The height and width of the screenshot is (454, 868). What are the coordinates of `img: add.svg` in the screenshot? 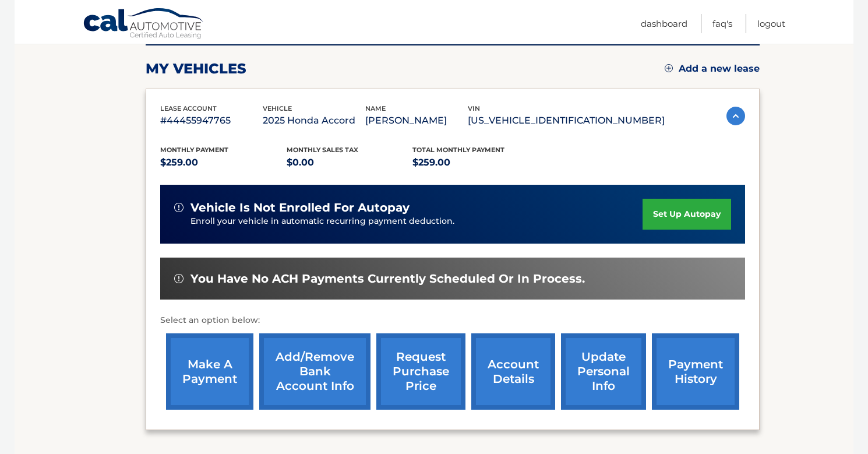 It's located at (669, 68).